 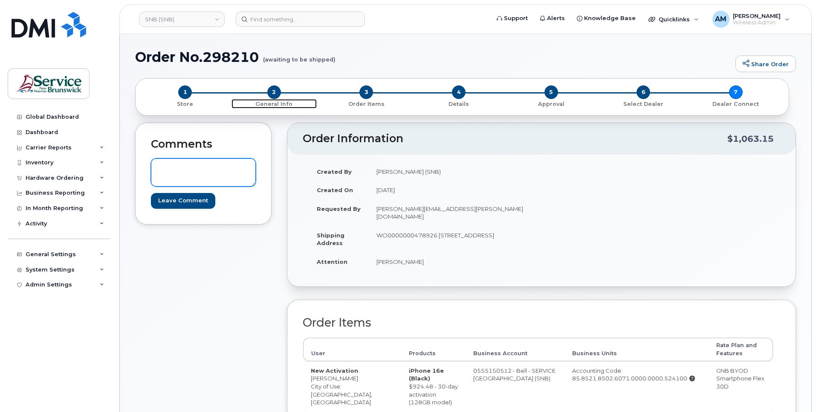 What do you see at coordinates (644, 104) in the screenshot?
I see `p: Select Dealer` at bounding box center [644, 104].